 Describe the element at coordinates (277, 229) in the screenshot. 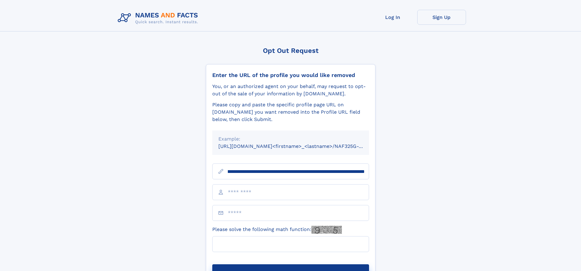

I see `label: Please solve the following math function:` at that location.